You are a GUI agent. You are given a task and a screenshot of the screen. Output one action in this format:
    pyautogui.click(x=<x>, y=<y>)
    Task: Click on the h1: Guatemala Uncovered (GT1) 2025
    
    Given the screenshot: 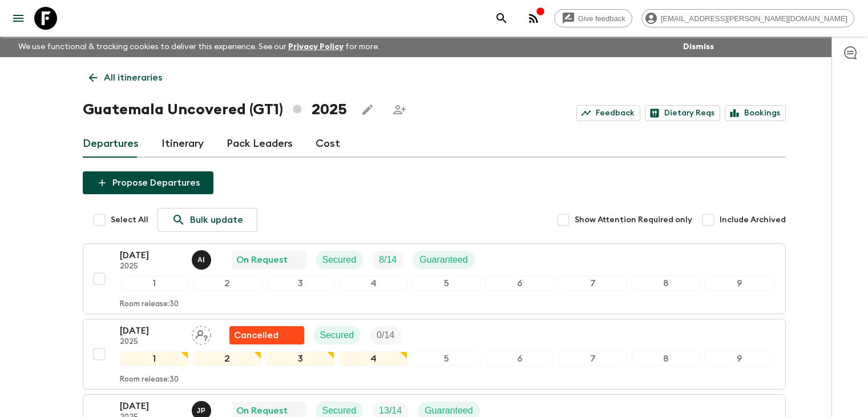 What is the action you would take?
    pyautogui.click(x=215, y=109)
    